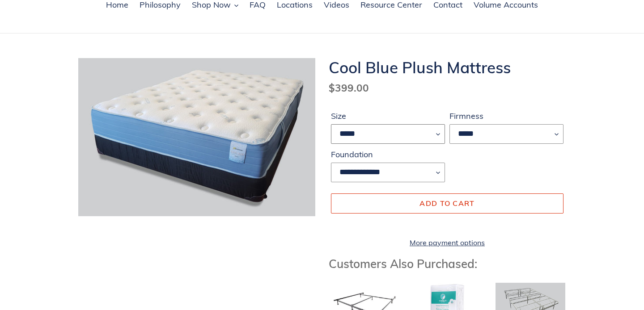 This screenshot has height=310, width=644. Describe the element at coordinates (388, 154) in the screenshot. I see `label: Foundation` at that location.